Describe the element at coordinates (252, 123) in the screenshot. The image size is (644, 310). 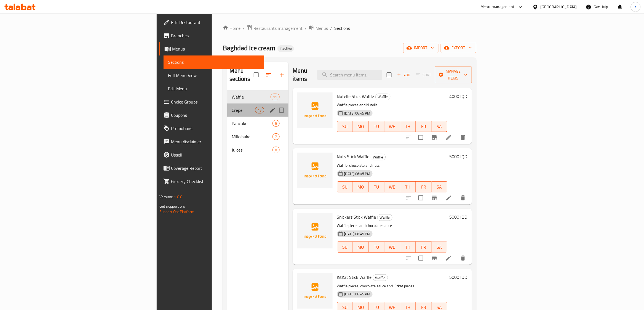
I see `span: Pancake` at that location.